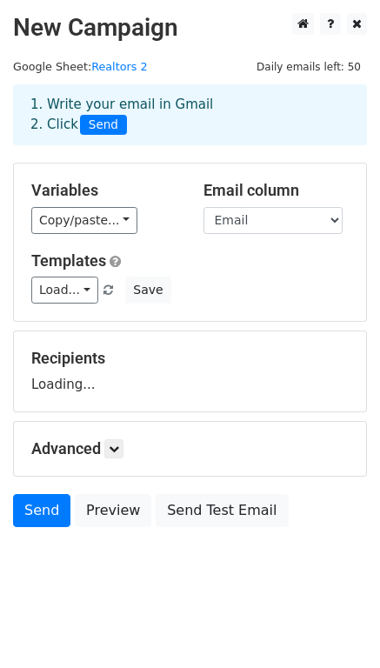  I want to click on h5: Email column, so click(277, 191).